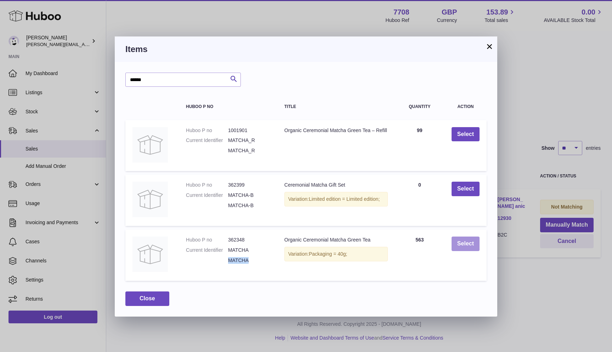 The width and height of the screenshot is (612, 352). I want to click on span: Packaging = 40g;, so click(328, 254).